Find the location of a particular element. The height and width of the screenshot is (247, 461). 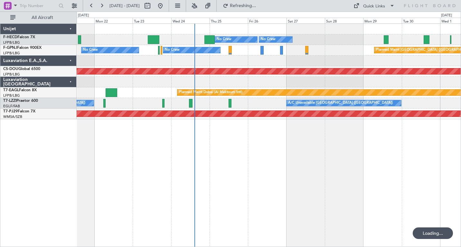

div: Mon 29 is located at coordinates (382, 21).